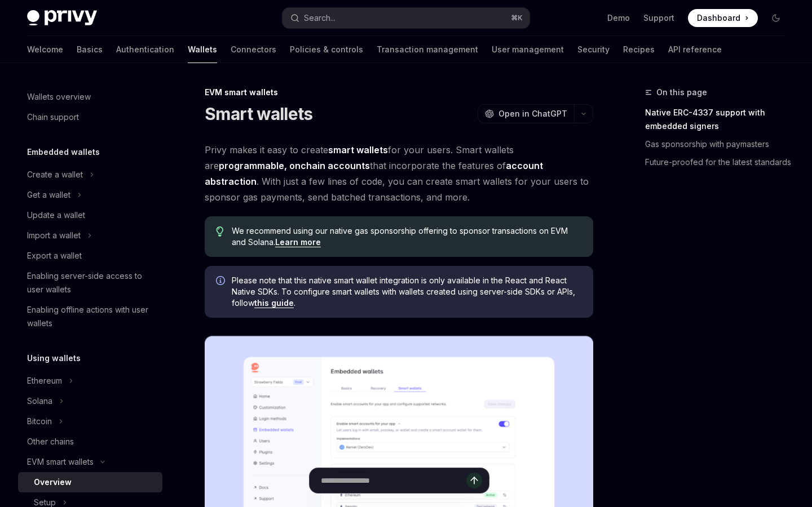 This screenshot has height=507, width=812. Describe the element at coordinates (406, 237) in the screenshot. I see `span: We recommend using our native gas sponsorship offering to sponsor transactions on EVM and Solana.` at that location.